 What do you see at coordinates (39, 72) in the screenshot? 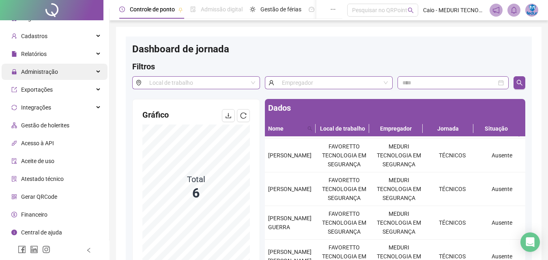
I see `span: Administração` at bounding box center [39, 72].